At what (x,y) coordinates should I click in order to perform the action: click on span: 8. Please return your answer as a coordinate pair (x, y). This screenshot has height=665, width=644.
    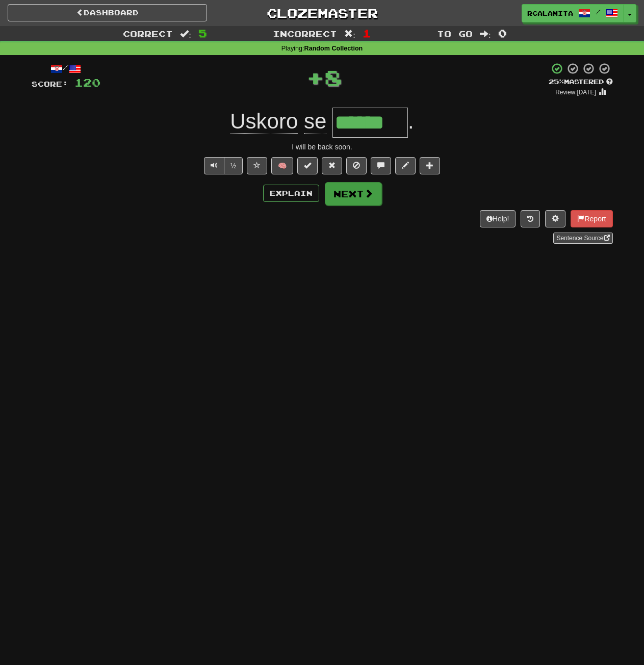
    Looking at the image, I should click on (333, 77).